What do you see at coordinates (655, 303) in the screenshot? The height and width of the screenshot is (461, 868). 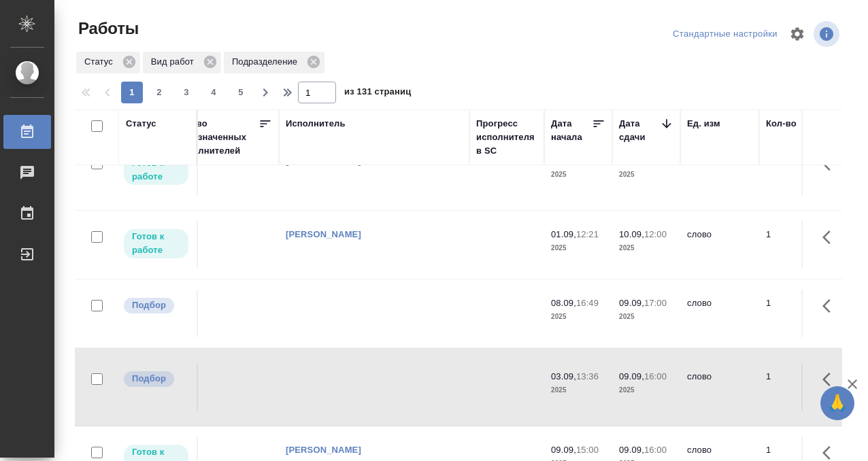 I see `p: 17:00` at bounding box center [655, 303].